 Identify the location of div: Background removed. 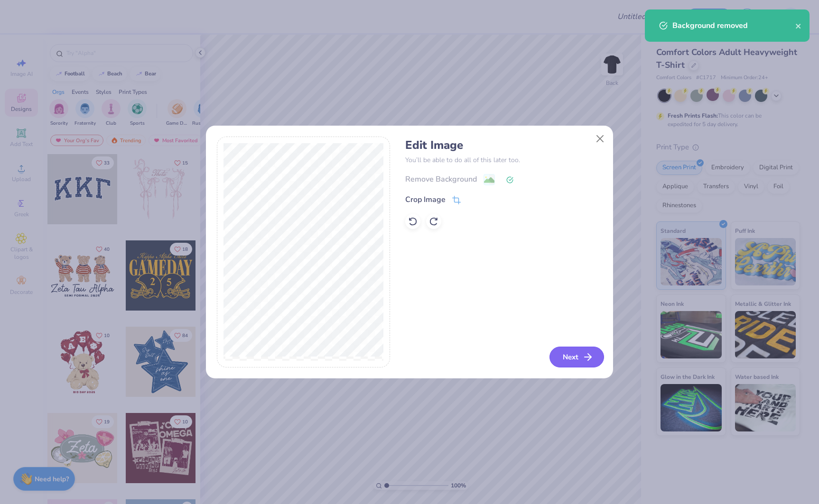
(734, 26).